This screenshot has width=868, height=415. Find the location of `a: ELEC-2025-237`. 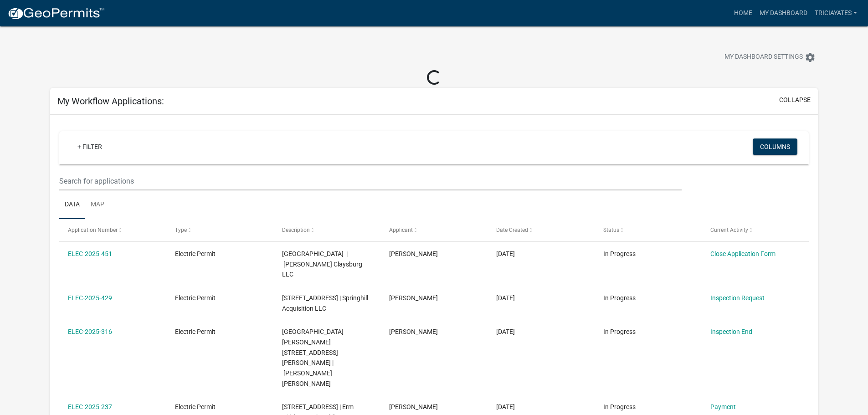

a: ELEC-2025-237 is located at coordinates (89, 407).